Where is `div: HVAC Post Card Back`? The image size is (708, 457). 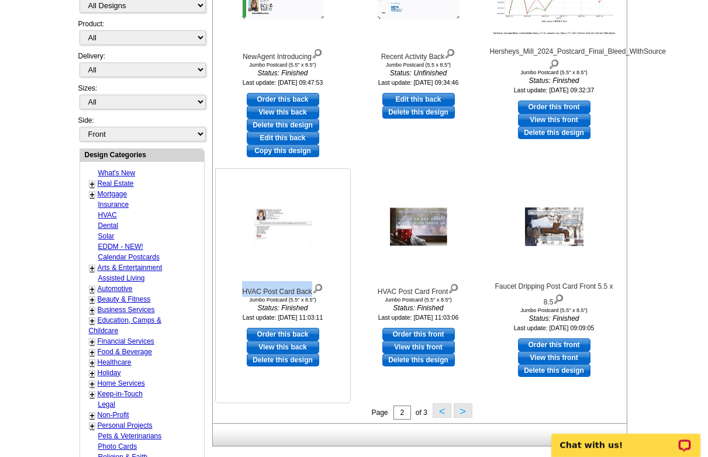
div: HVAC Post Card Back is located at coordinates (283, 289).